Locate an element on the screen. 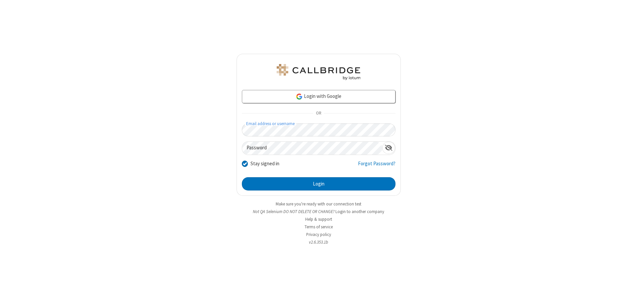 This screenshot has height=304, width=637. a: Login with Google is located at coordinates (318, 96).